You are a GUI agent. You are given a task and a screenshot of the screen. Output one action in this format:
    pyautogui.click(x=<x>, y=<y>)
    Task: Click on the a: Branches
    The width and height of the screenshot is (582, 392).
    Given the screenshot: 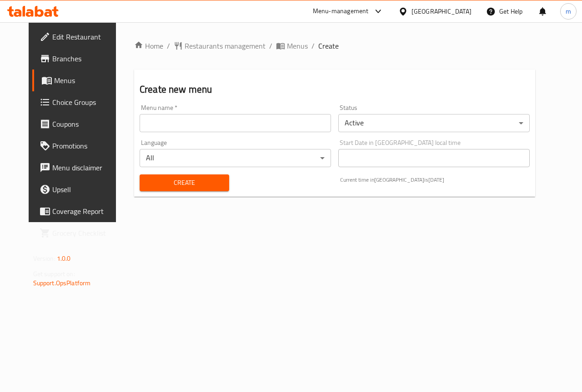 What is the action you would take?
    pyautogui.click(x=79, y=59)
    